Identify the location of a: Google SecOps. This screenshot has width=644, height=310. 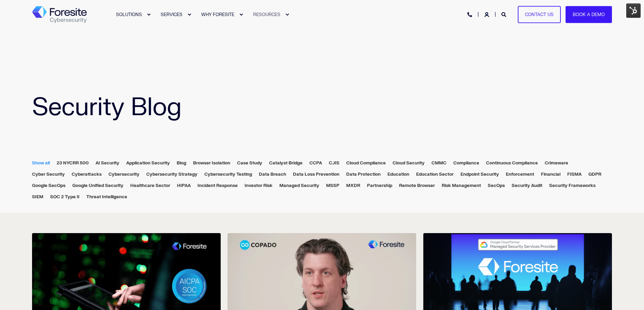
(49, 186).